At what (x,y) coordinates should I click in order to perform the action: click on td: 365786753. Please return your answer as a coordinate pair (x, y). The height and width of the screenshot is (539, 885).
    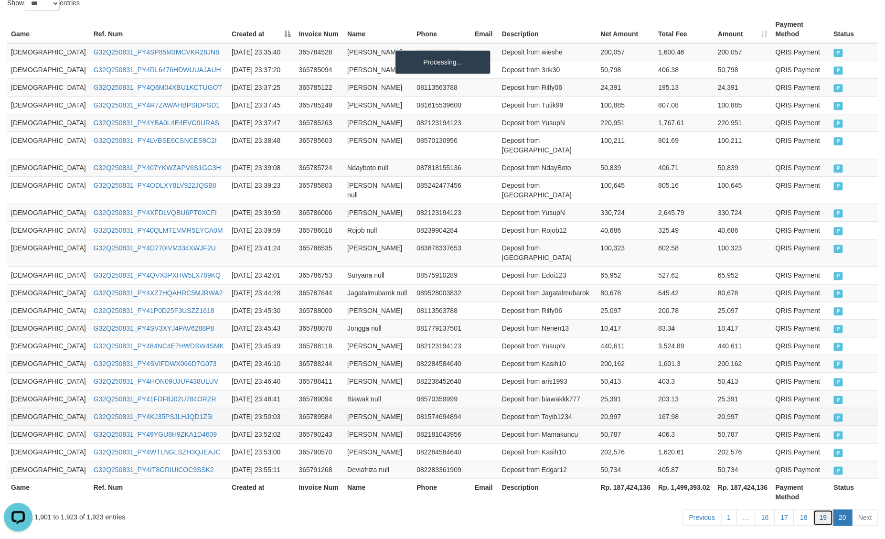
    Looking at the image, I should click on (319, 275).